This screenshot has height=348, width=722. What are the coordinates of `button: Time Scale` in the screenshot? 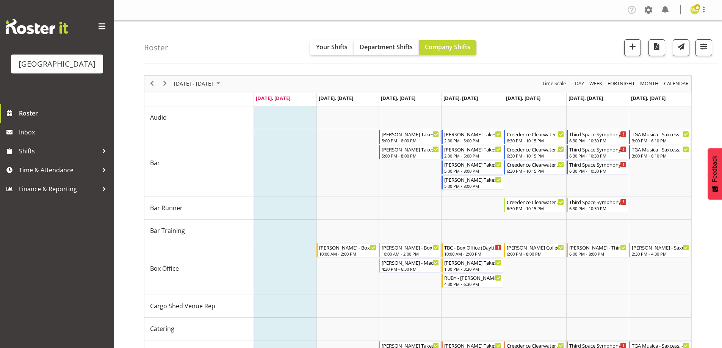 It's located at (554, 83).